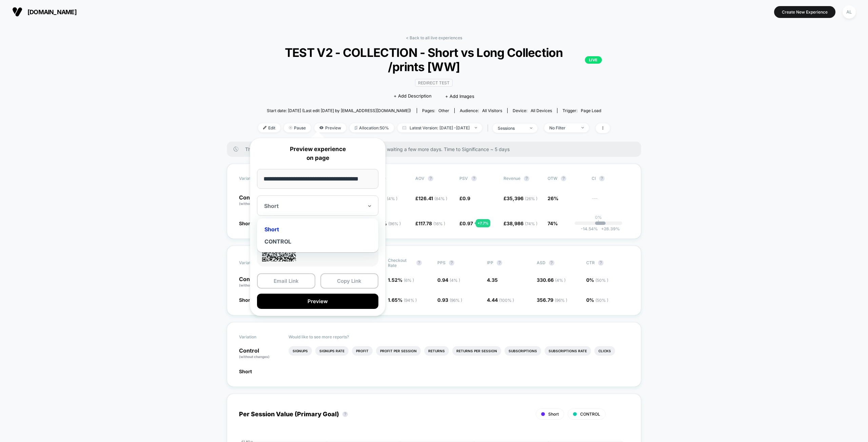 This screenshot has height=442, width=868. Describe the element at coordinates (330, 128) in the screenshot. I see `span: Preview` at that location.